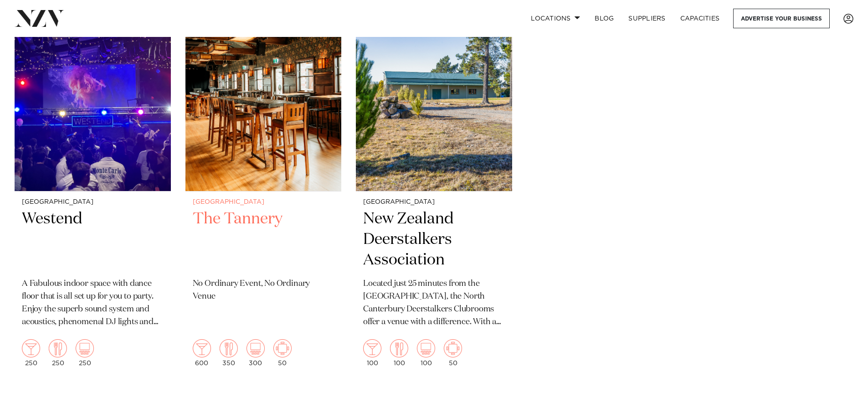 Image resolution: width=868 pixels, height=419 pixels. Describe the element at coordinates (264, 239) in the screenshot. I see `h2: The Tannery` at that location.